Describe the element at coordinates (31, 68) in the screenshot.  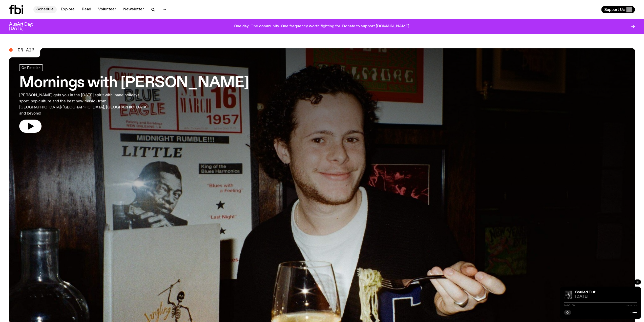
I see `a: On Rotation` at that location.